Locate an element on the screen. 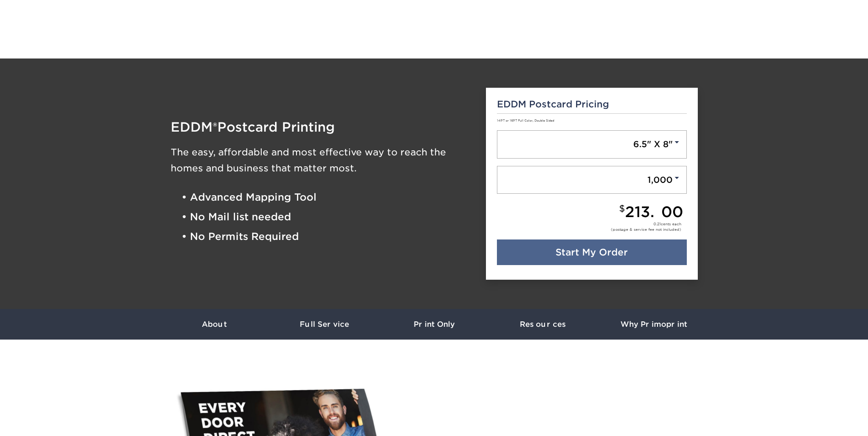  a: Full Service is located at coordinates (324, 324).